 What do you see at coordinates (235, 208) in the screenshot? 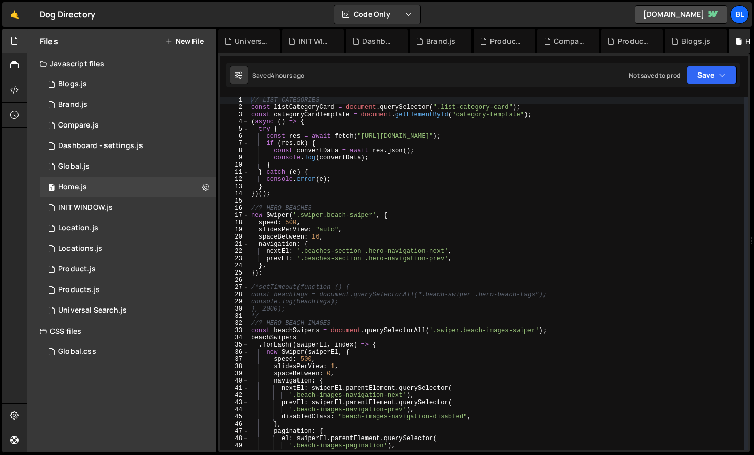
I see `div: 16` at bounding box center [235, 208].